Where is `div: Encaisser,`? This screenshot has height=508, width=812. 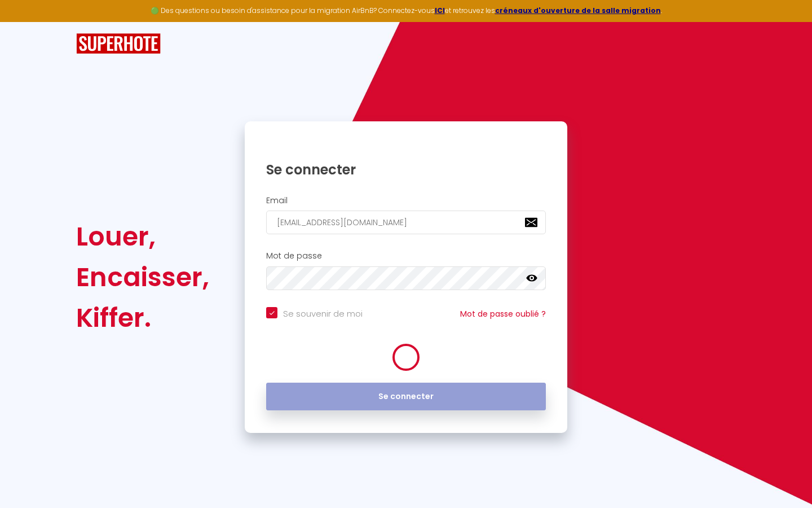
div: Encaisser, is located at coordinates (143, 277).